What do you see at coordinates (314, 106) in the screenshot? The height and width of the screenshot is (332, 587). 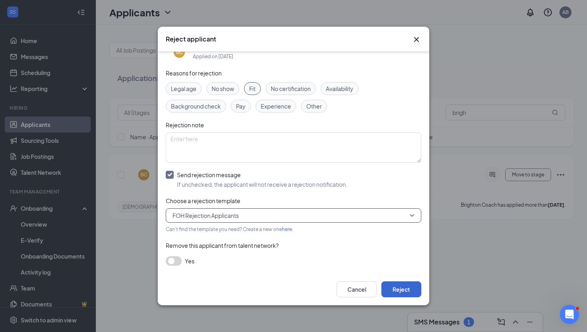 I see `span: Other` at bounding box center [314, 106].